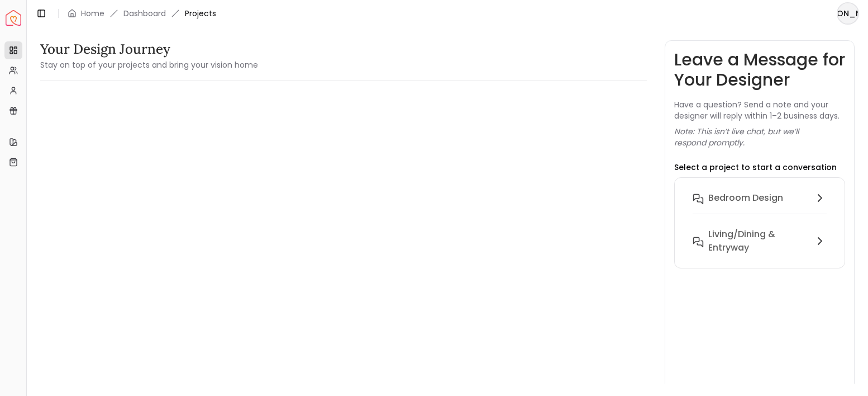  What do you see at coordinates (760, 137) in the screenshot?
I see `p: Note: This isn’t live chat, but we’ll respond promptly.` at bounding box center [760, 137].